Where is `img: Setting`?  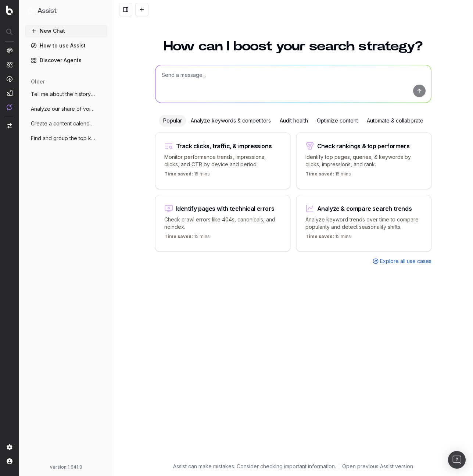
img: Setting is located at coordinates (10, 447).